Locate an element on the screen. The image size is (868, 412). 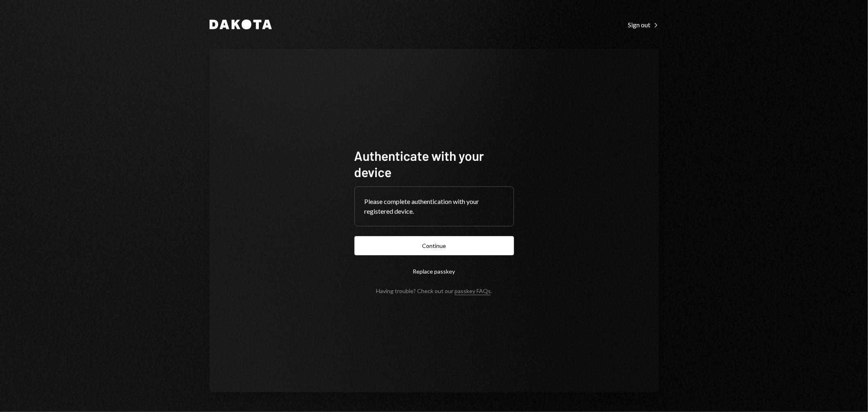
div: Please complete authentication with your registered device. is located at coordinates (434, 206).